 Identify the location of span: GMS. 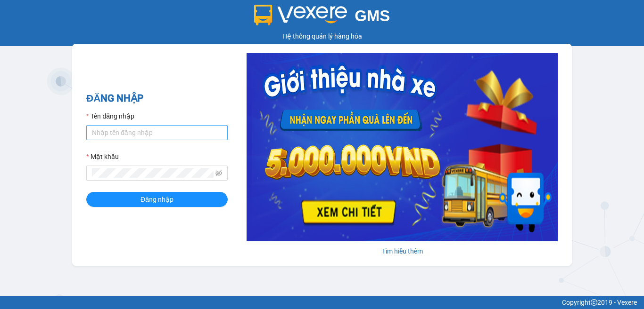
(372, 16).